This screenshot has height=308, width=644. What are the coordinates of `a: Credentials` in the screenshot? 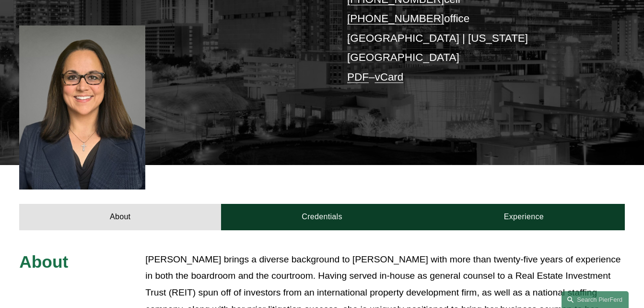 It's located at (322, 217).